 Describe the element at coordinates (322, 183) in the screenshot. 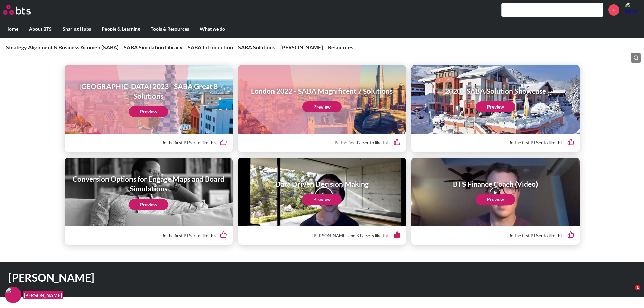

I see `h1: Data Driven Decision Making` at that location.